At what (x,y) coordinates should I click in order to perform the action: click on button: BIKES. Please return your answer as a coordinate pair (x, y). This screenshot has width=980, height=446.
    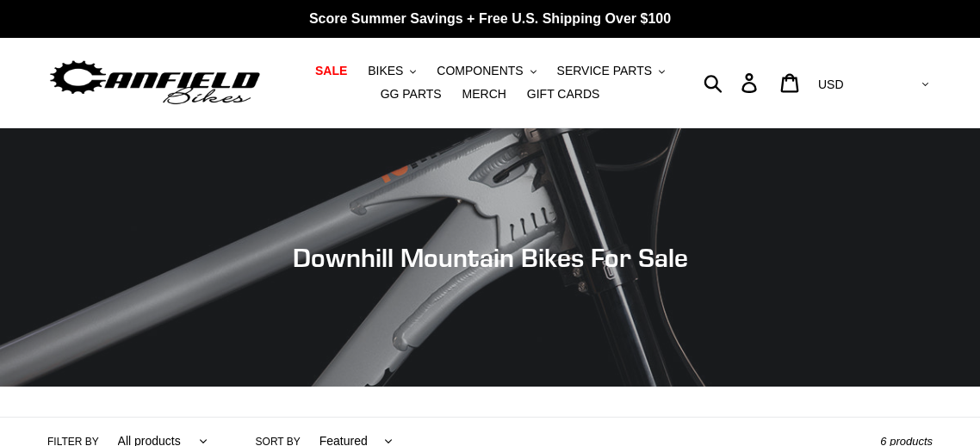
    Looking at the image, I should click on (392, 71).